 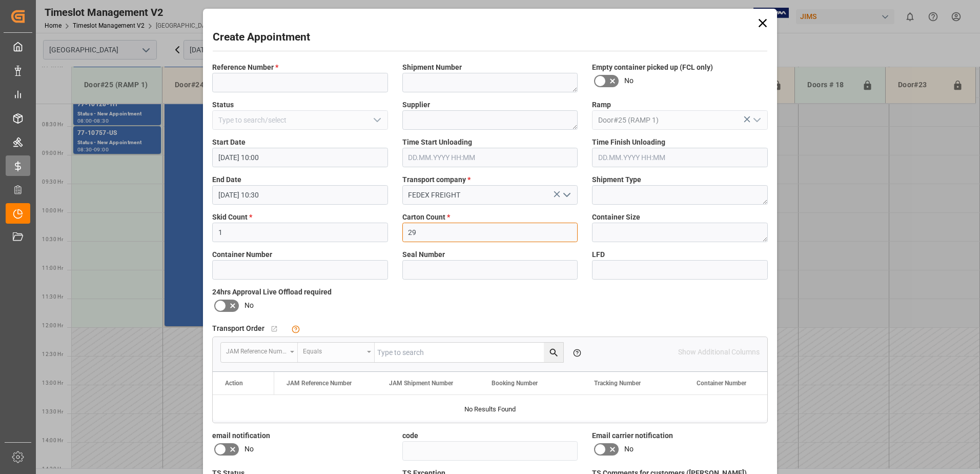 What do you see at coordinates (432, 67) in the screenshot?
I see `span: Shipment Number` at bounding box center [432, 67].